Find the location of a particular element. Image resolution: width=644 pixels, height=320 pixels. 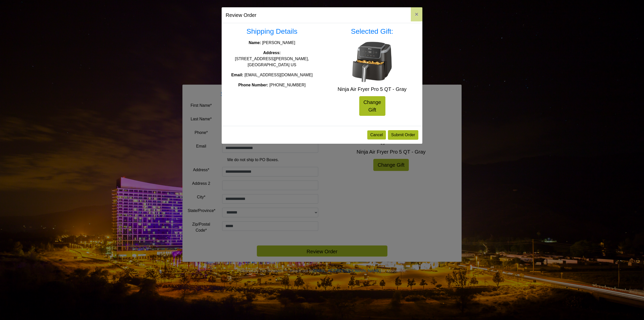

h3: Selected Gift: is located at coordinates (372, 32).